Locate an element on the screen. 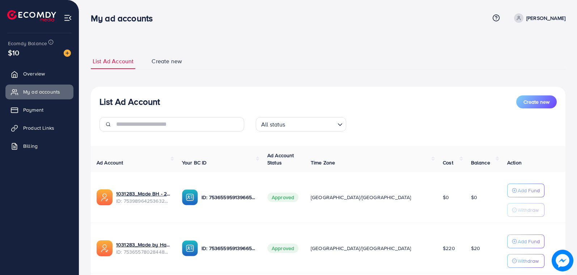 The image size is (577, 275). a: 1031283_Made BH - 2_1755518995410 is located at coordinates (143, 194).